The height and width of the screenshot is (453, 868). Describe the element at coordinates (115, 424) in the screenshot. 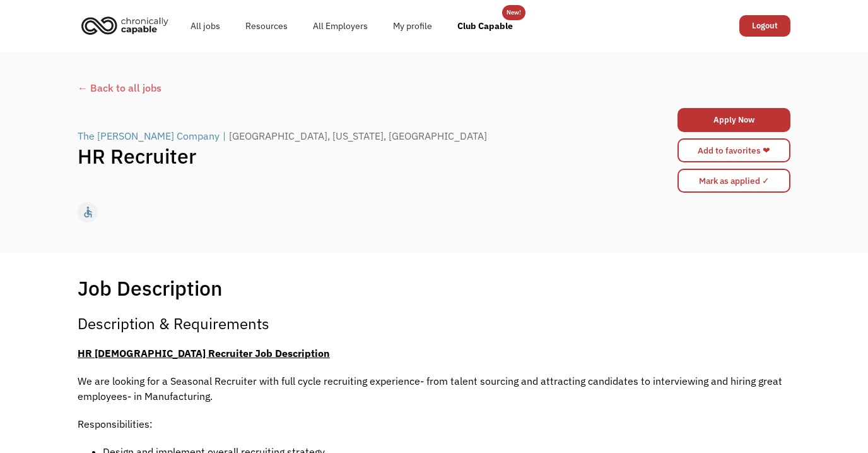

I see `span: Responsibilities:` at that location.